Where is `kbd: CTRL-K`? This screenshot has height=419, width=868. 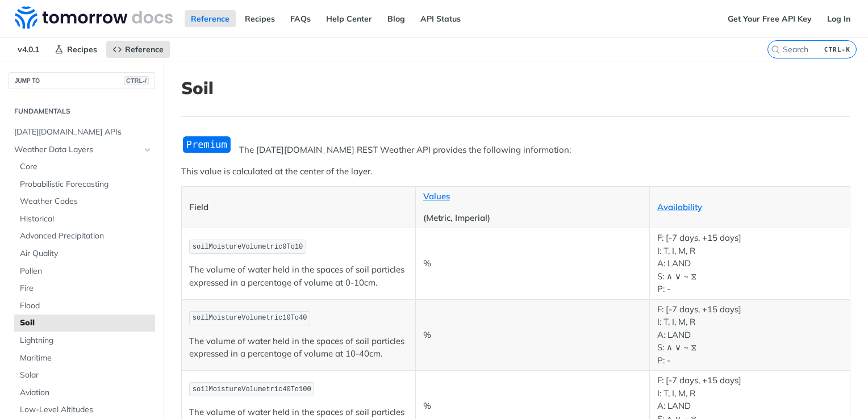 kbd: CTRL-K is located at coordinates (837, 49).